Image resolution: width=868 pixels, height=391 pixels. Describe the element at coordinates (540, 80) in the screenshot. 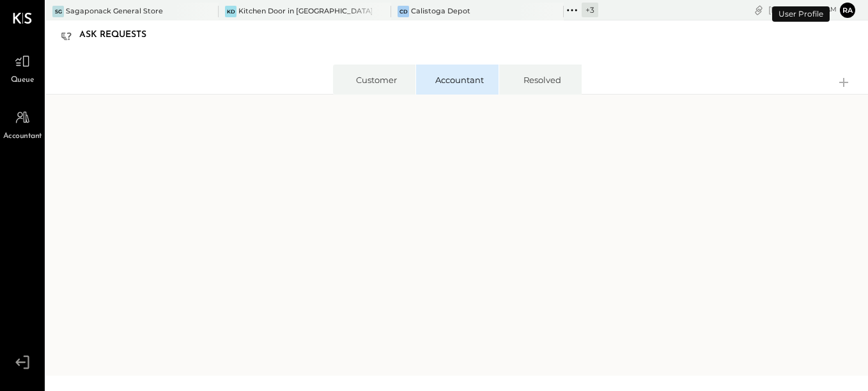

I see `li: Resolved` at that location.